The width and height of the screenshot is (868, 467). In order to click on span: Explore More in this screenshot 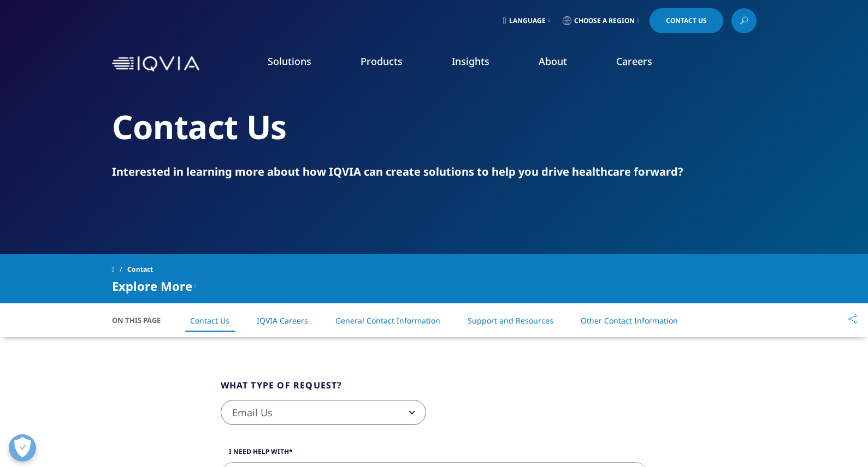, I will do `click(152, 286)`.